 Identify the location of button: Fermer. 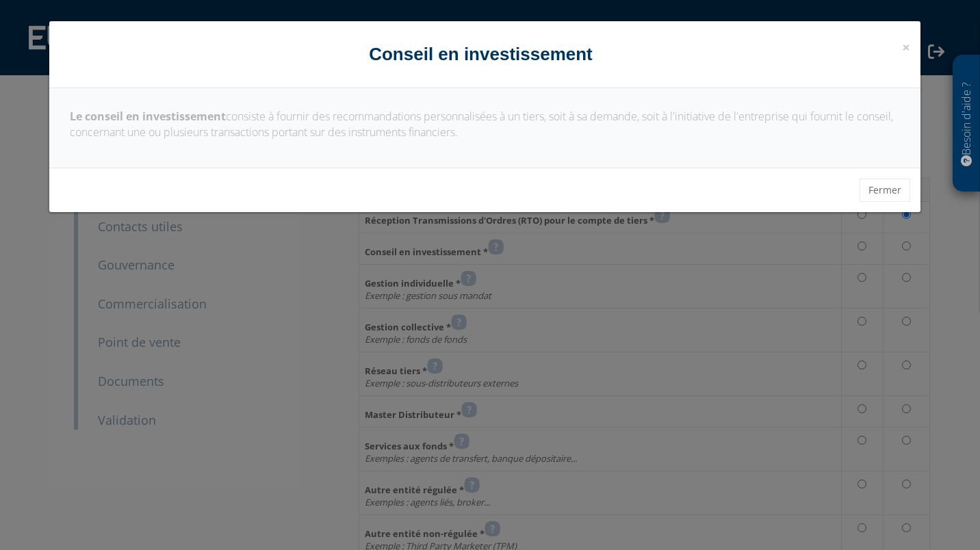
(885, 190).